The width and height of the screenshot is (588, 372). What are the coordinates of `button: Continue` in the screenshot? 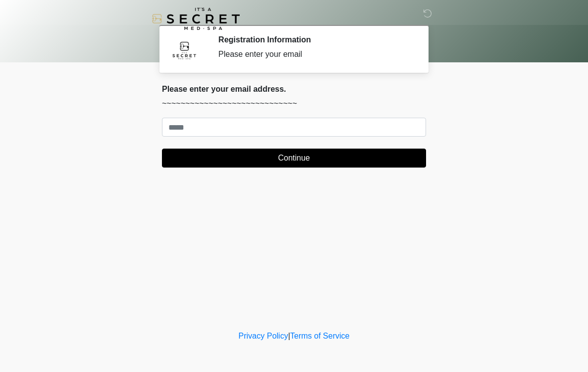 It's located at (294, 158).